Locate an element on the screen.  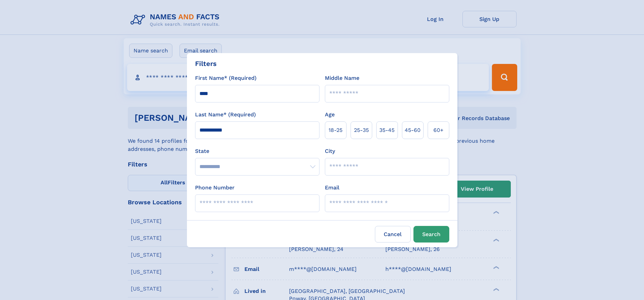
button: Search is located at coordinates (431, 234).